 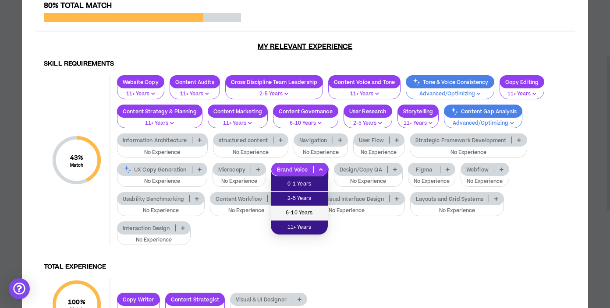 I want to click on p: Tone & Voice Consistency, so click(x=450, y=82).